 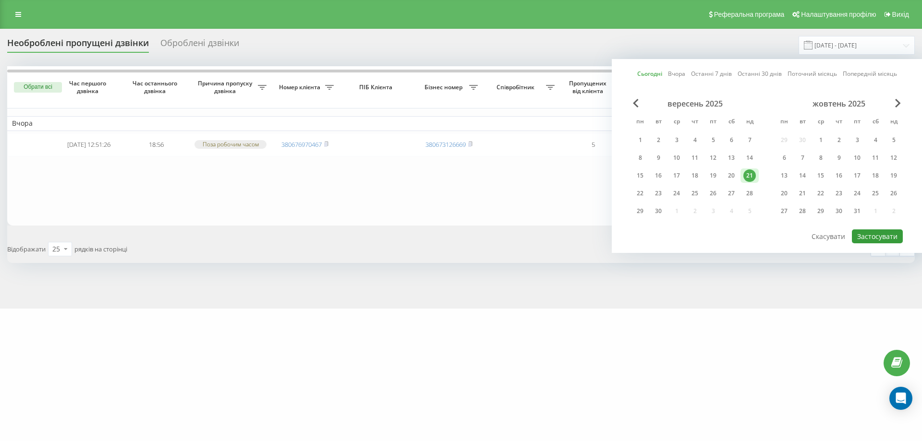 I want to click on div: 14, so click(x=802, y=176).